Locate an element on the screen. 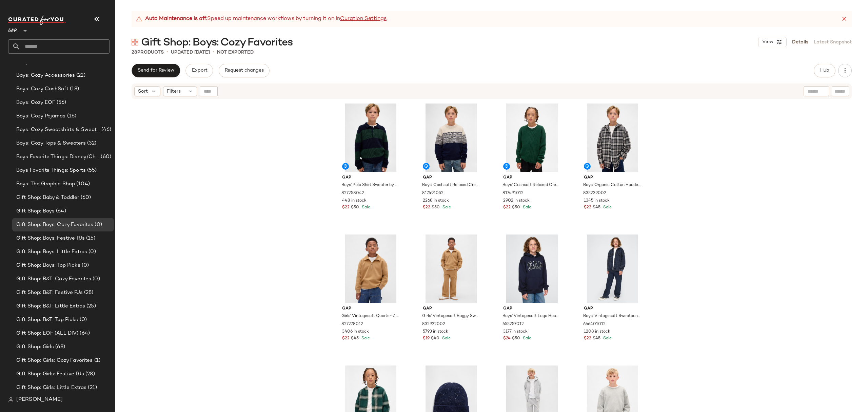  span: View is located at coordinates (768, 42).